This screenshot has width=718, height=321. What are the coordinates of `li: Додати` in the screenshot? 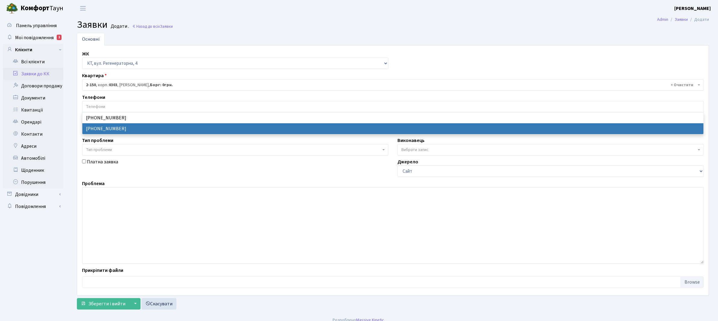 It's located at (698, 20).